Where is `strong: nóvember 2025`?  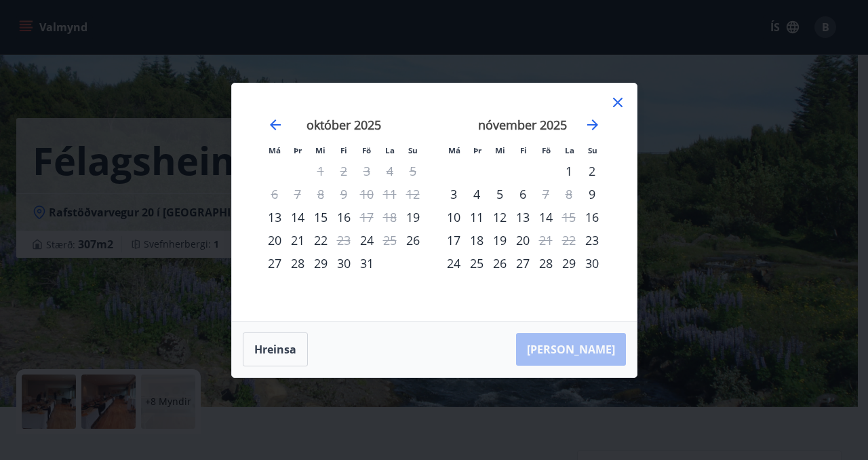
strong: nóvember 2025 is located at coordinates (522, 125).